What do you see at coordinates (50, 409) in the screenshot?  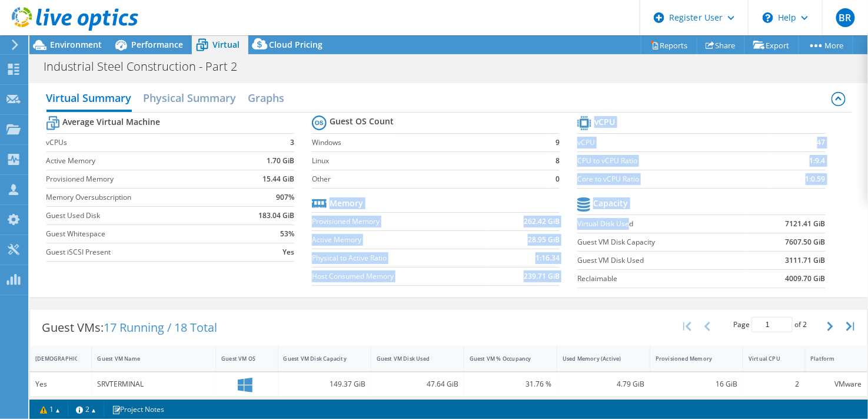 I see `a: 1` at bounding box center [50, 409].